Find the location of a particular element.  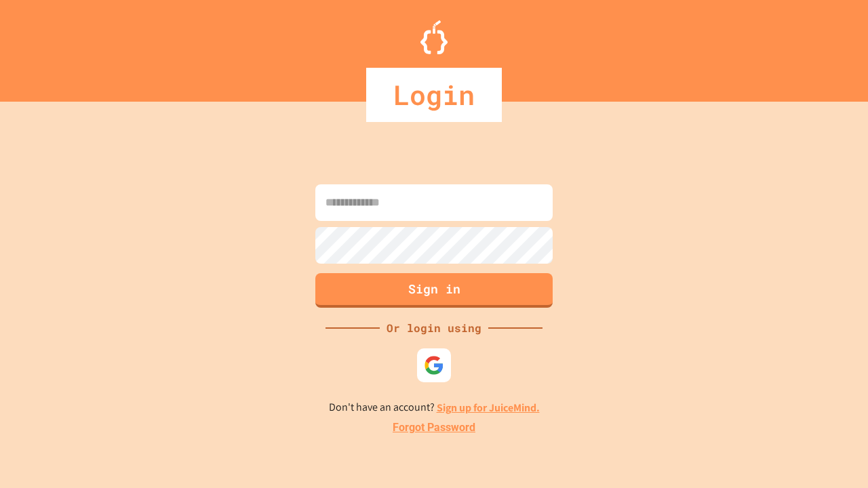

img: Logo.svg is located at coordinates (434, 37).